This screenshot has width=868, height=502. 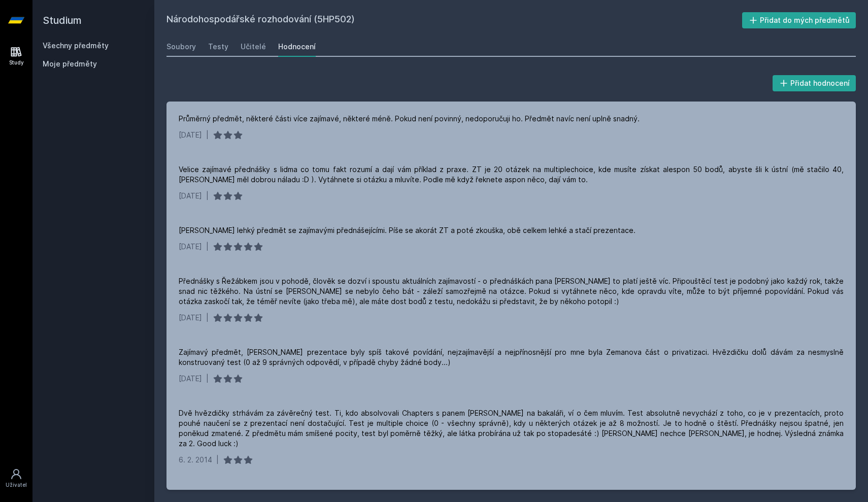 What do you see at coordinates (297, 46) in the screenshot?
I see `div: Hodnocení` at bounding box center [297, 46].